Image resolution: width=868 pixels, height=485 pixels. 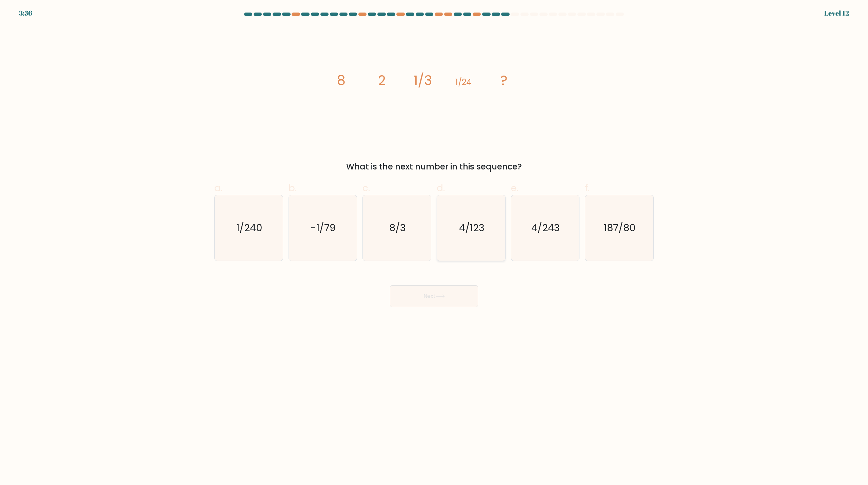 I want to click on span: d., so click(x=441, y=188).